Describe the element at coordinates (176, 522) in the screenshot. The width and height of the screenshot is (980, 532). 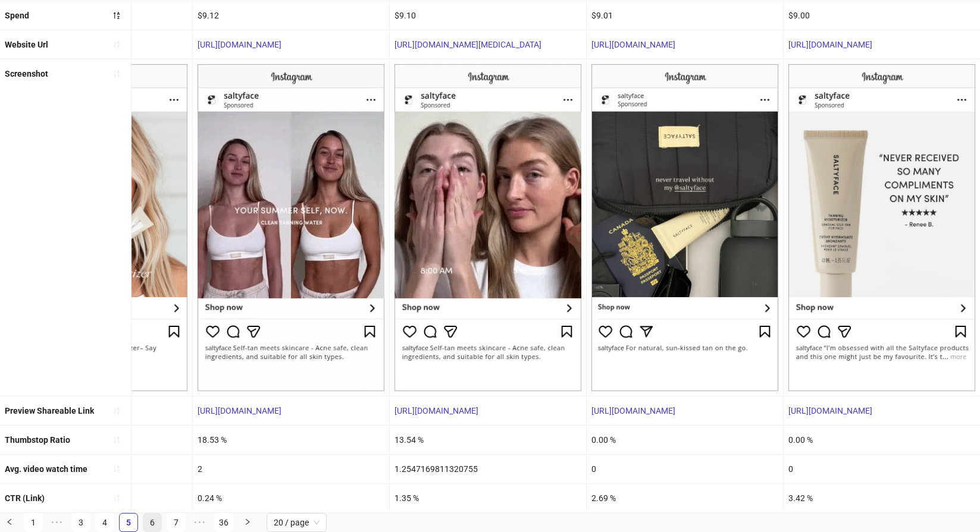
I see `a: 7` at that location.